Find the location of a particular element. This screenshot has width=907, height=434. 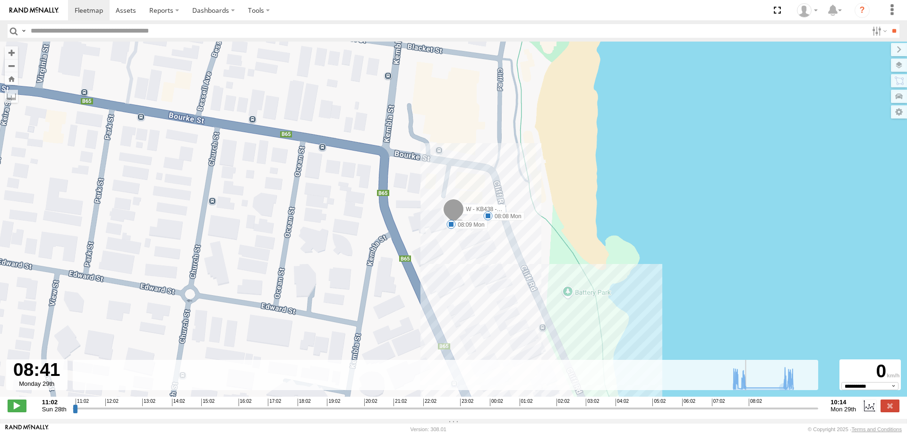

span: 22:02 is located at coordinates (430, 402).